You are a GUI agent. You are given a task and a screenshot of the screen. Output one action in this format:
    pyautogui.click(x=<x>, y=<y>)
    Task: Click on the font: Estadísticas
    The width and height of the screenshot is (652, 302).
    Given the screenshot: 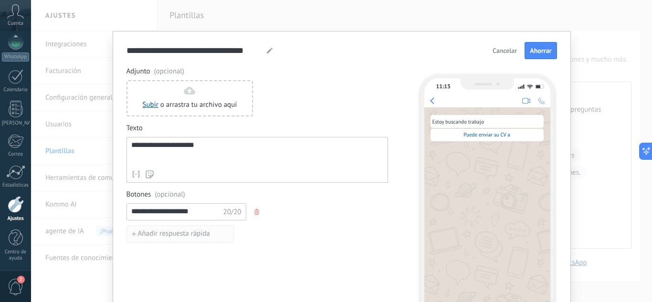 What is the action you would take?
    pyautogui.click(x=15, y=185)
    